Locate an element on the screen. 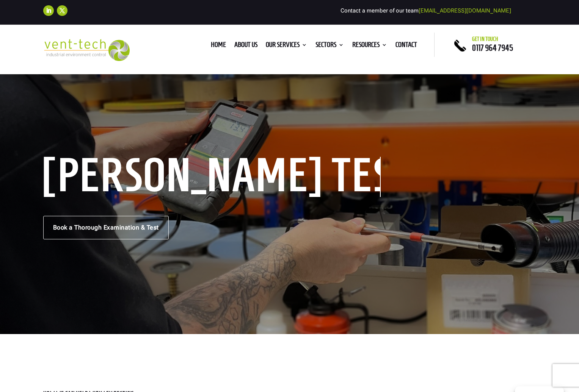 The height and width of the screenshot is (392, 579). a: Home is located at coordinates (219, 46).